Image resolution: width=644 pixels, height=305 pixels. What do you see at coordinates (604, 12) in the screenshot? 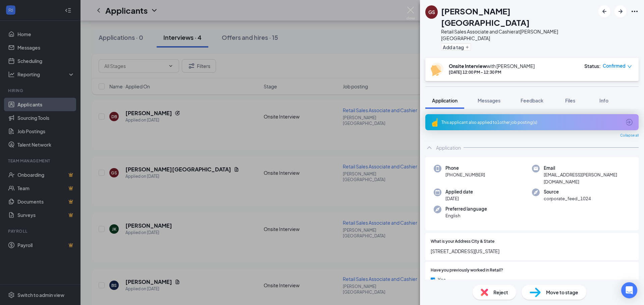
I see `button: ArrowLeftNew` at bounding box center [604, 12].